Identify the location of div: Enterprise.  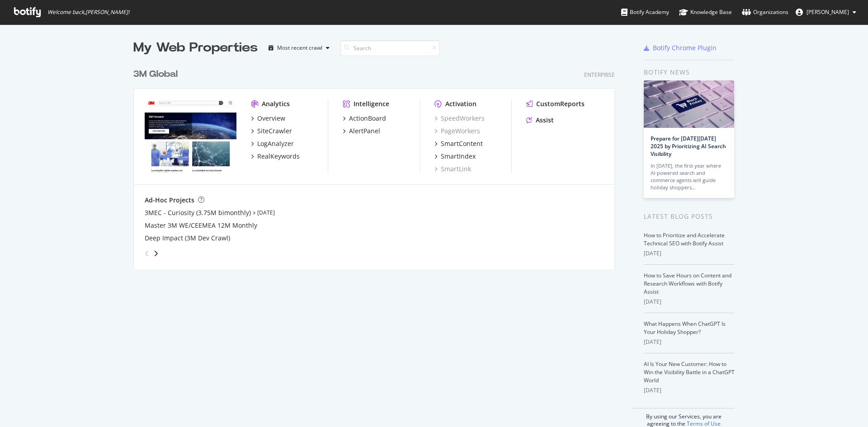
(599, 74).